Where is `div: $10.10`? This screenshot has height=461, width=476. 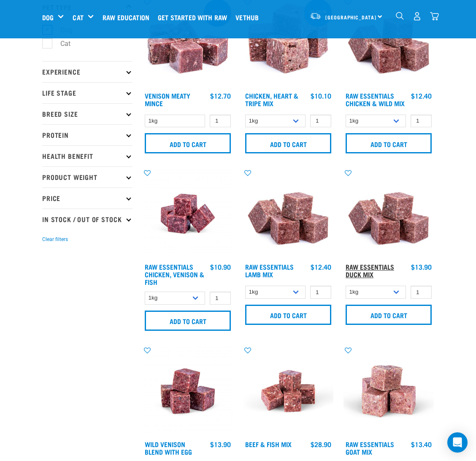 div: $10.10 is located at coordinates (320, 96).